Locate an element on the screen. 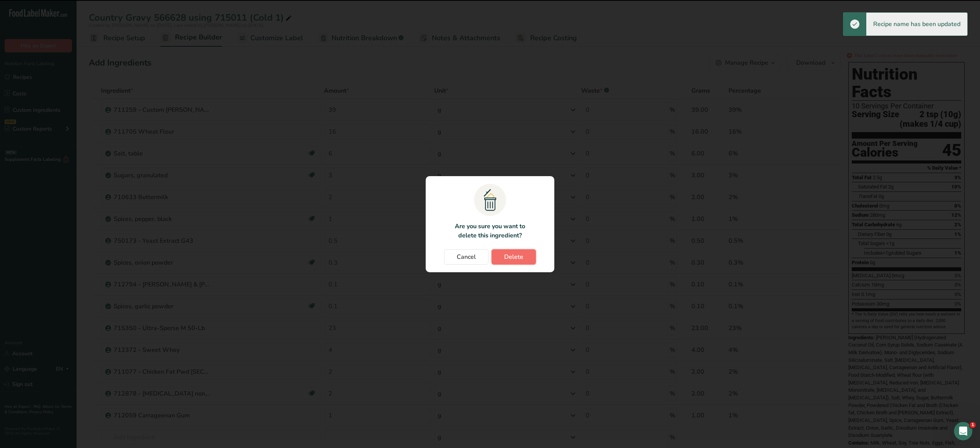 The height and width of the screenshot is (448, 980). span: Delete is located at coordinates (513, 257).